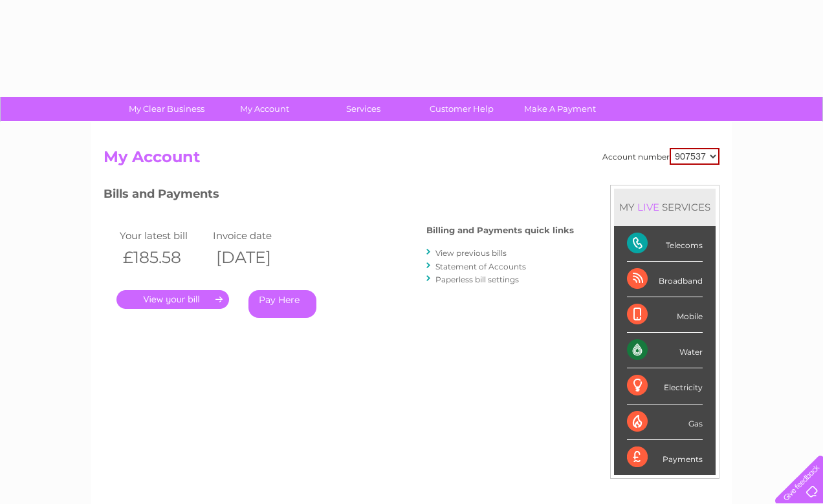 The image size is (823, 504). Describe the element at coordinates (166, 109) in the screenshot. I see `a: My Clear Business` at that location.